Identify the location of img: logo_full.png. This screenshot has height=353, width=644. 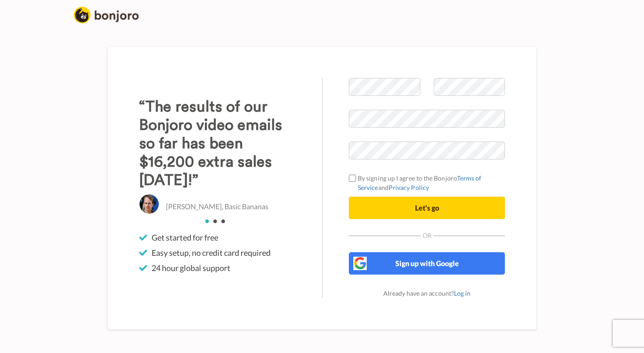
(106, 15).